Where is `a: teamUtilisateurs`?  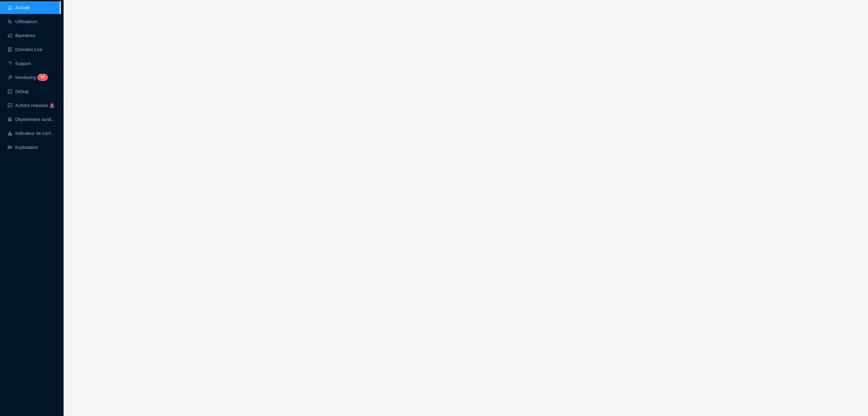
a: teamUtilisateurs is located at coordinates (22, 21).